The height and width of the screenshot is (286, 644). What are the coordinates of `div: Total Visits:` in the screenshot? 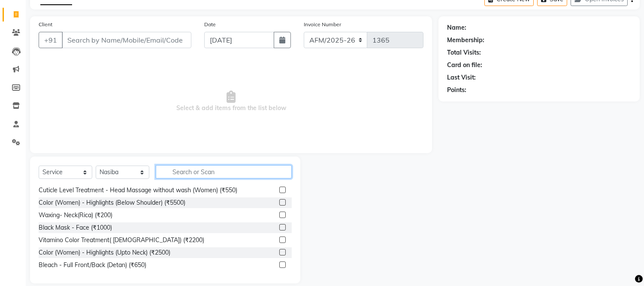 It's located at (463, 53).